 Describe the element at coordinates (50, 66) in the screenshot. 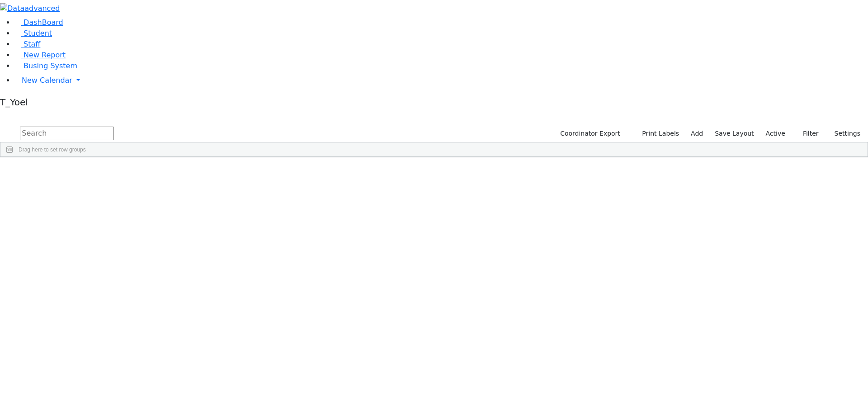

I see `span: Busing System` at that location.